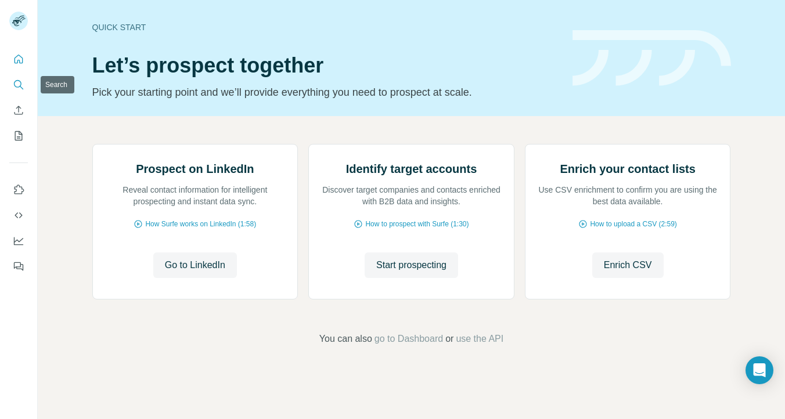 The height and width of the screenshot is (419, 785). I want to click on div: Open Intercom Messenger, so click(759, 370).